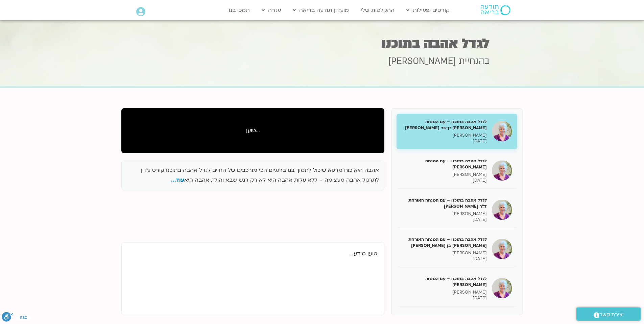 This screenshot has width=644, height=324. Describe the element at coordinates (608, 314) in the screenshot. I see `a: יצירת קשר` at that location.